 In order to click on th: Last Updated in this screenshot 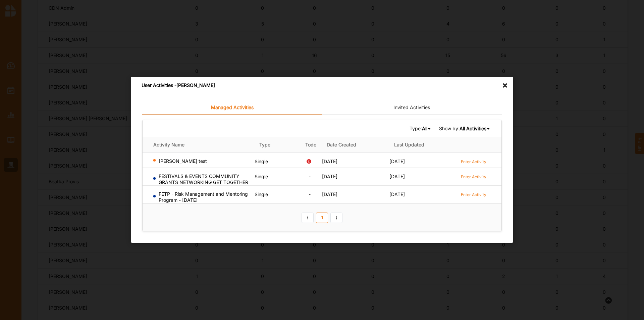, I will do `click(423, 145)`.